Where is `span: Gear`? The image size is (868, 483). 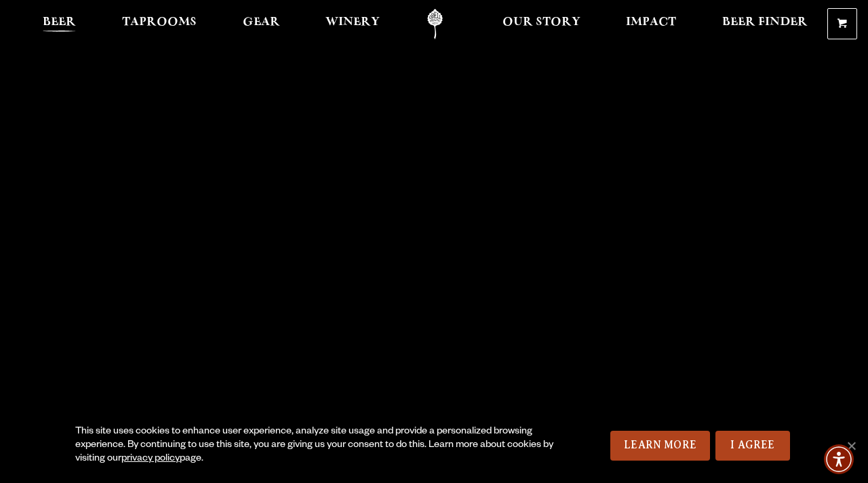
span: Gear is located at coordinates (261, 23).